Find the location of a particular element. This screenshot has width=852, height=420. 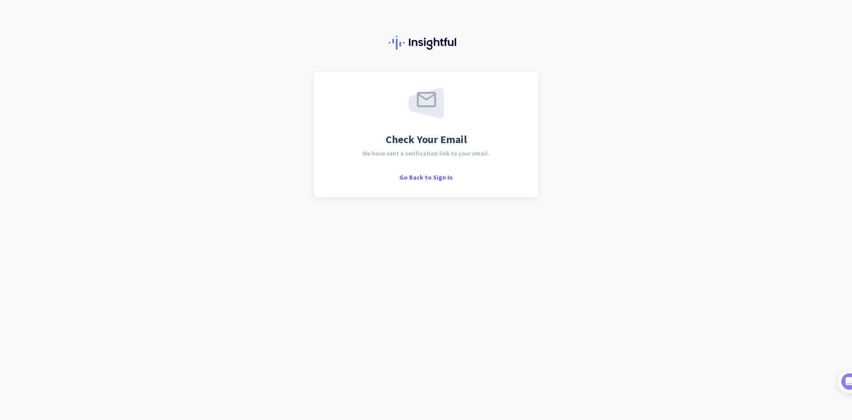

span: Go Back to Sign In is located at coordinates (426, 177).